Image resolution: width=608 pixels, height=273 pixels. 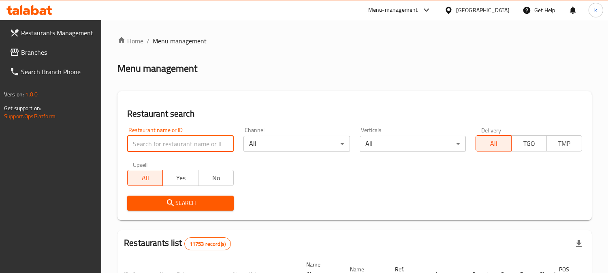 I want to click on label: Delivery, so click(x=491, y=130).